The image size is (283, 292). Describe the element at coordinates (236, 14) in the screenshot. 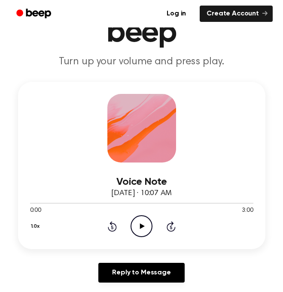

I see `a: Create Account` at that location.